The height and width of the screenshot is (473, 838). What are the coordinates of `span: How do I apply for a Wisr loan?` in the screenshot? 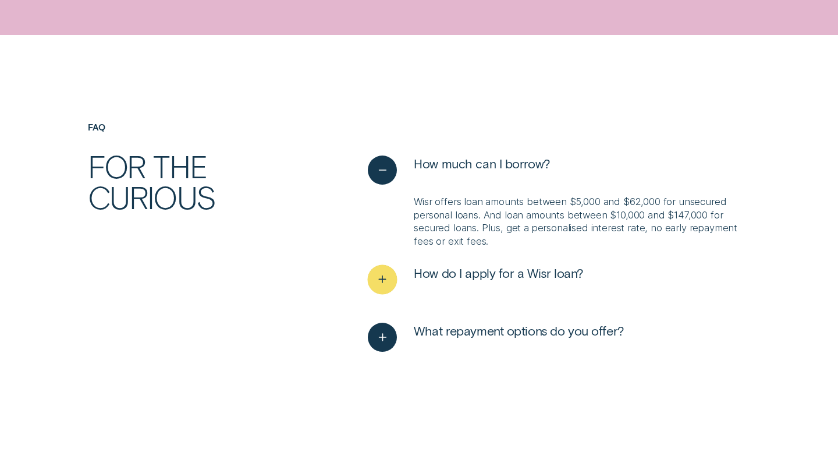 It's located at (499, 272).